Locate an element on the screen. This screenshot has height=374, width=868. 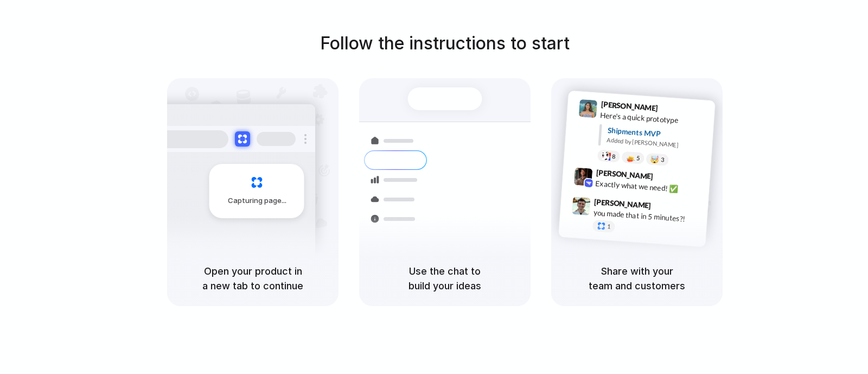
div: Here's a quick prototype is located at coordinates (654, 119).